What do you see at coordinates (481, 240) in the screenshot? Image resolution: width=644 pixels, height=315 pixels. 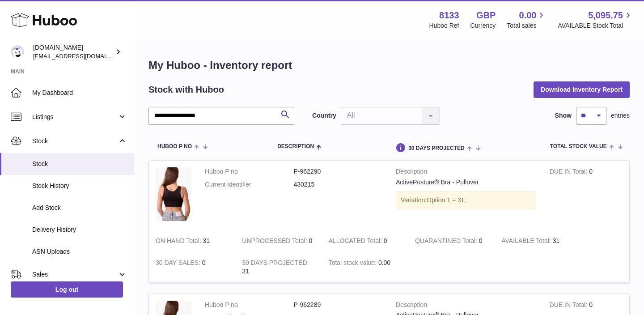 I see `span: 0` at bounding box center [481, 240].